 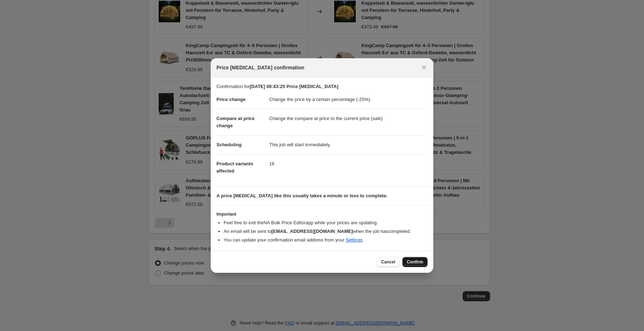 I want to click on li: Feel free to exit the NA Bulk Price Editor app while your prices are updating., so click(x=326, y=223).